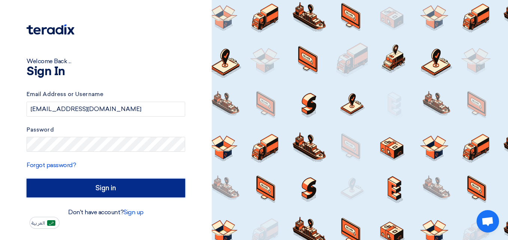 The height and width of the screenshot is (240, 508). Describe the element at coordinates (106, 130) in the screenshot. I see `label: Password` at that location.